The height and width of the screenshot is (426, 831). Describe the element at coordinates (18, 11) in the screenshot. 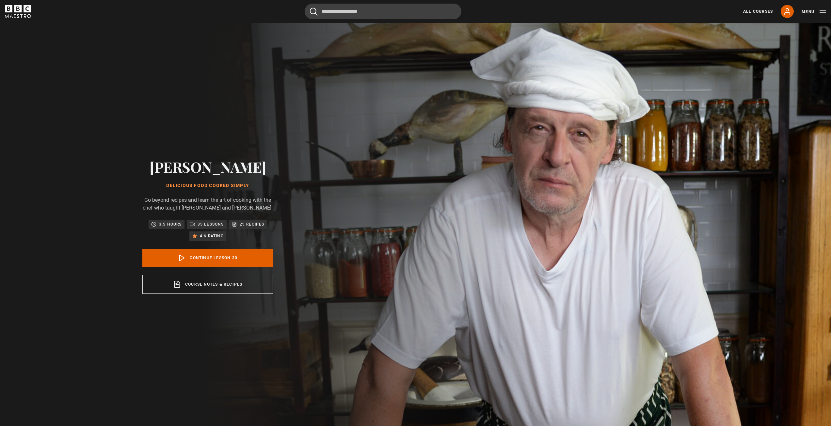

I see `svg: BBC Maestro` at that location.